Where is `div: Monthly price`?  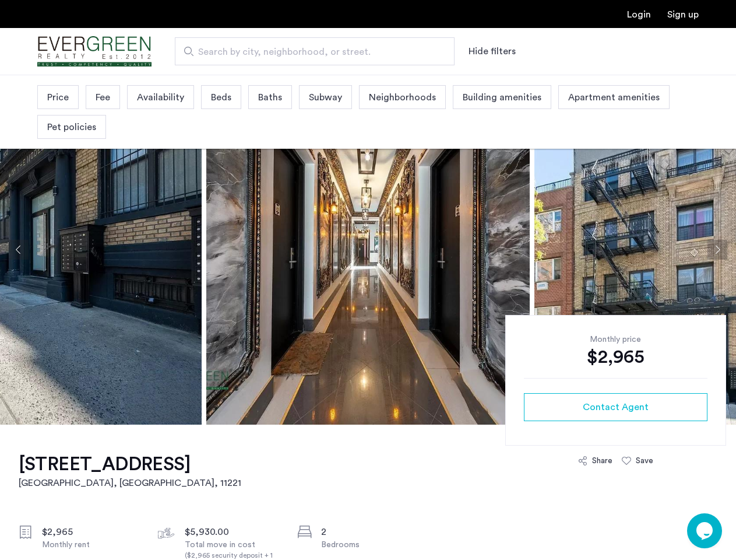 div: Monthly price is located at coordinates (616, 339).